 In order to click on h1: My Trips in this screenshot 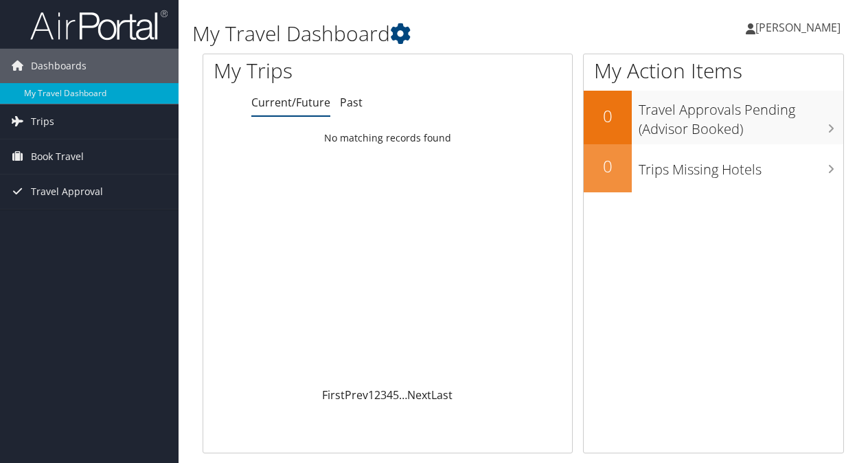, I will do `click(310, 71)`.